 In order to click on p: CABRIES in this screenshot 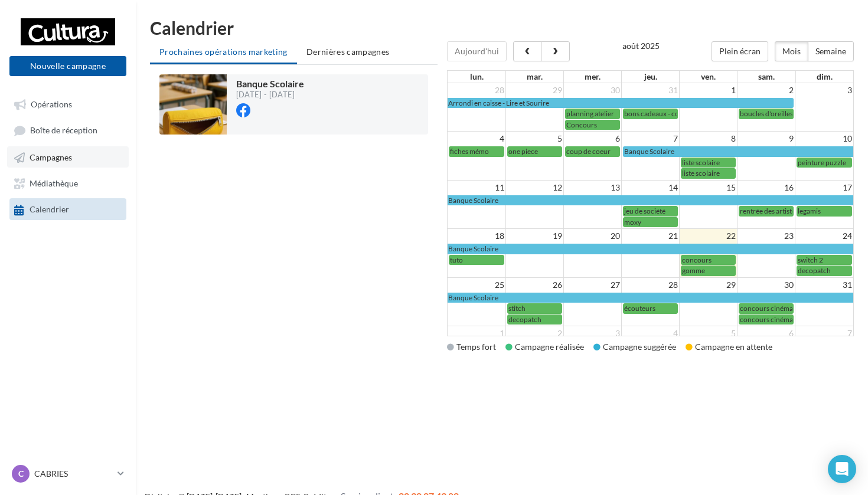, I will do `click(73, 474)`.